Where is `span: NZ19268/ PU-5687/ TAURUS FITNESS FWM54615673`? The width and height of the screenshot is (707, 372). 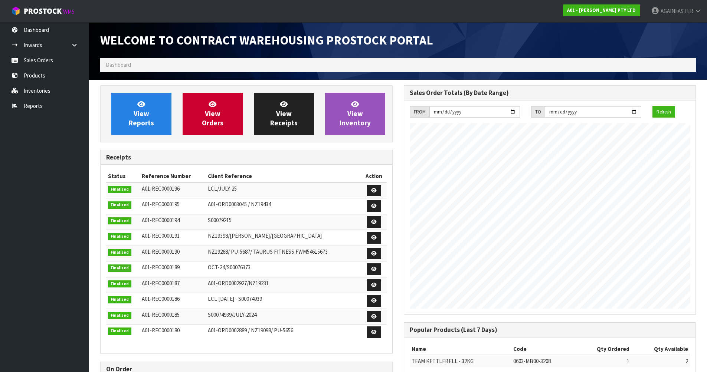 span: NZ19268/ PU-5687/ TAURUS FITNESS FWM54615673 is located at coordinates (267, 252).